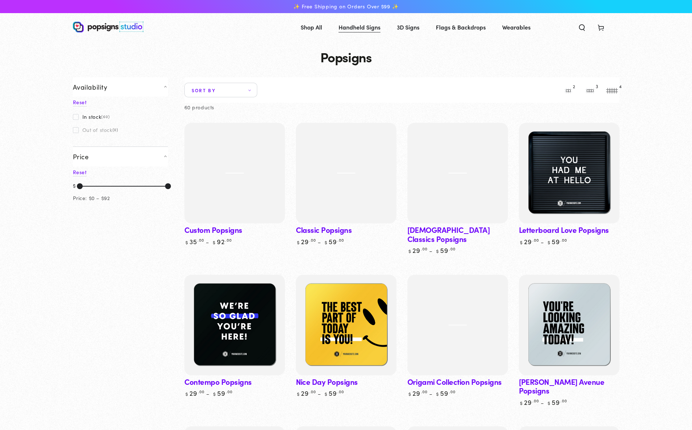 Image resolution: width=692 pixels, height=430 pixels. I want to click on summary: Sort by, so click(221, 90).